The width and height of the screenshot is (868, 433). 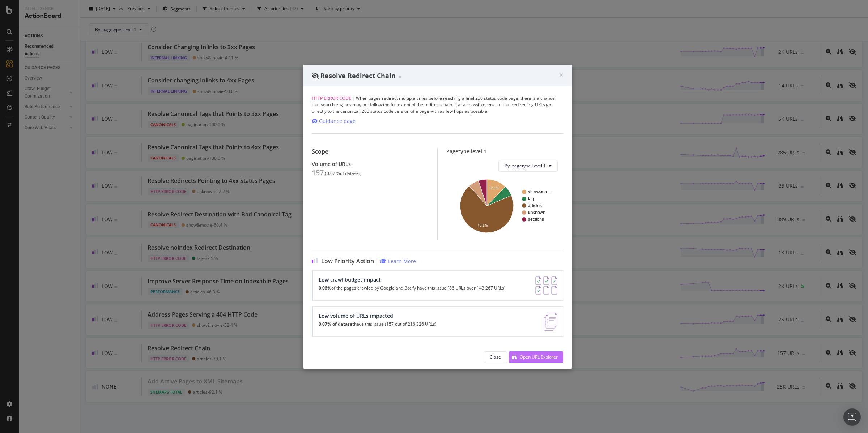 I want to click on div: ( 0.07 % of dataset ), so click(x=343, y=173).